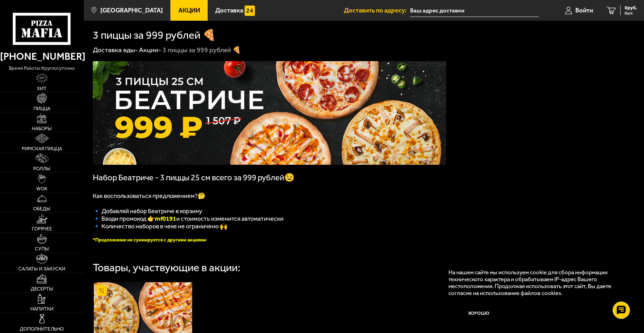 The width and height of the screenshot is (644, 333). I want to click on div: Товары, участвующие в акции:, so click(167, 267).